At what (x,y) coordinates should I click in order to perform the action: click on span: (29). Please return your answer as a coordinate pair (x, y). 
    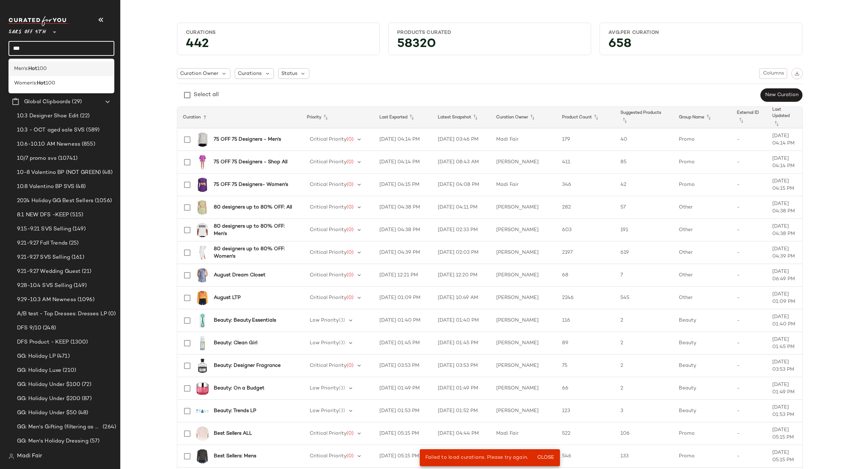
    Looking at the image, I should click on (76, 102).